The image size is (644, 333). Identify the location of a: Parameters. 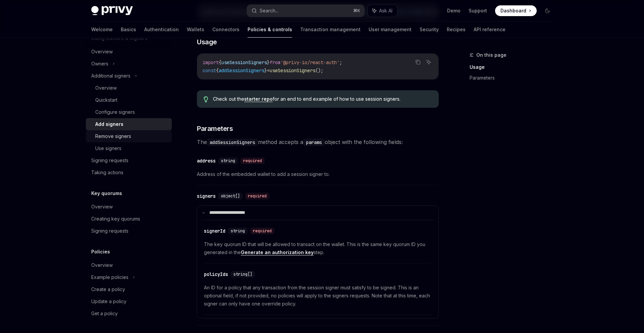
(514, 78).